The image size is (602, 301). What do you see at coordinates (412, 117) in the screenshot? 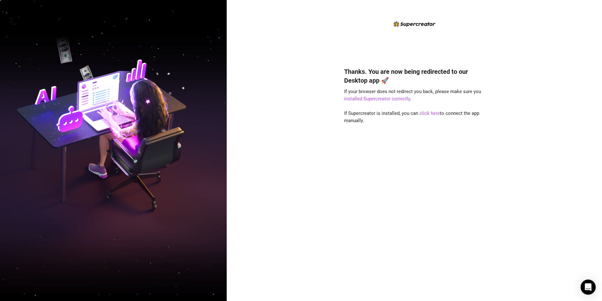
I see `span: If Supercreator is installed, you can to connect the app manually.` at bounding box center [412, 117].